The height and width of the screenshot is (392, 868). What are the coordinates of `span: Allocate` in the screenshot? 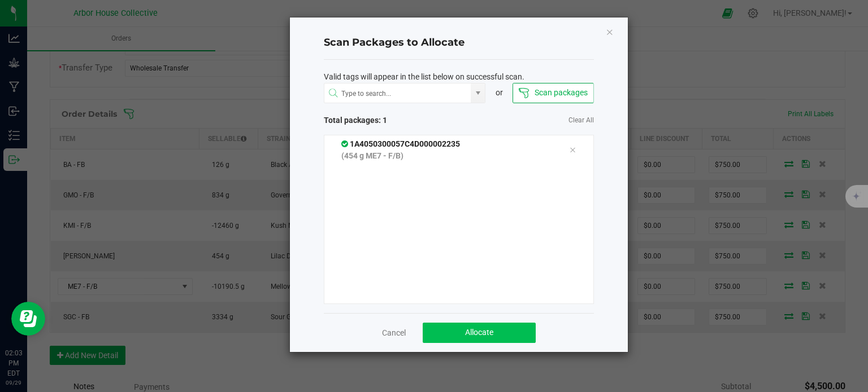 It's located at (479, 332).